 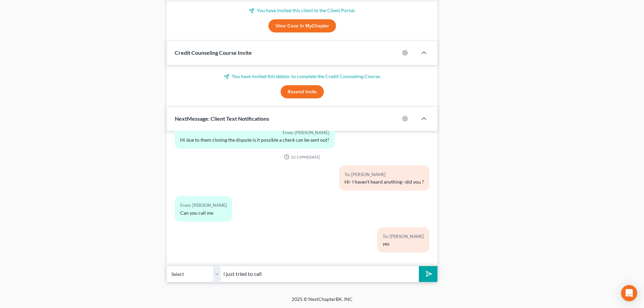 I want to click on input: Say something..., so click(x=320, y=274).